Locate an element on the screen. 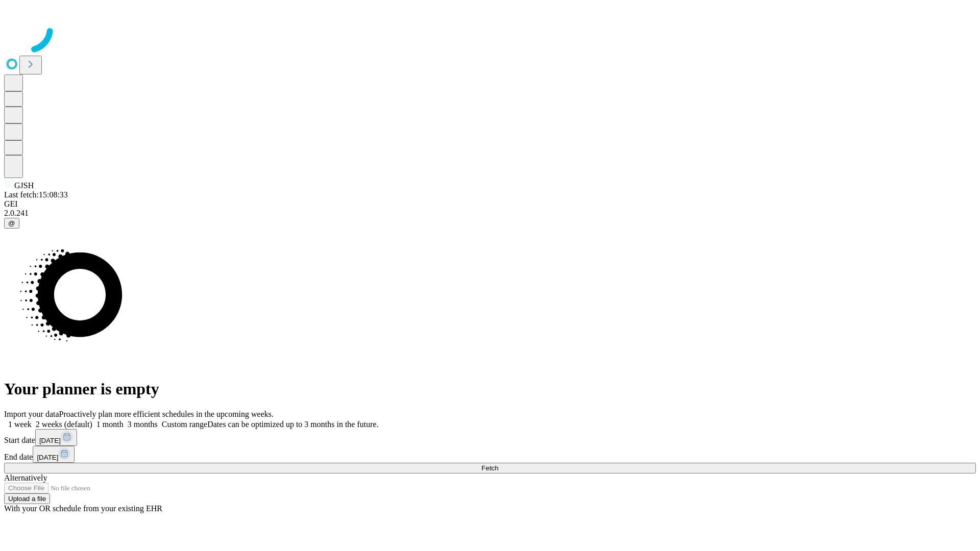  span: Proactively plan more efficient schedules in the upcoming weeks. is located at coordinates (166, 413).